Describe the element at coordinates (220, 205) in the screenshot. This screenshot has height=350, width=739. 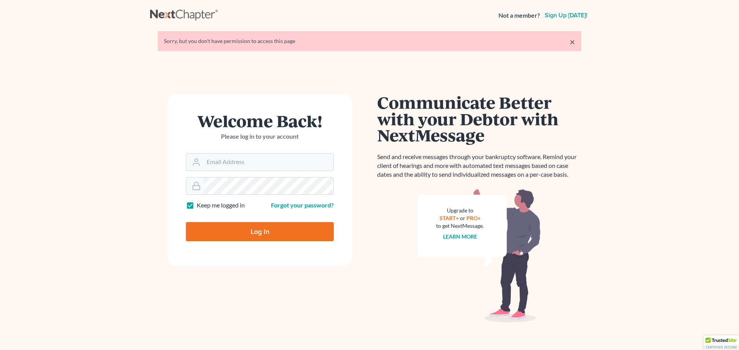
I see `label: Keep me logged in` at that location.